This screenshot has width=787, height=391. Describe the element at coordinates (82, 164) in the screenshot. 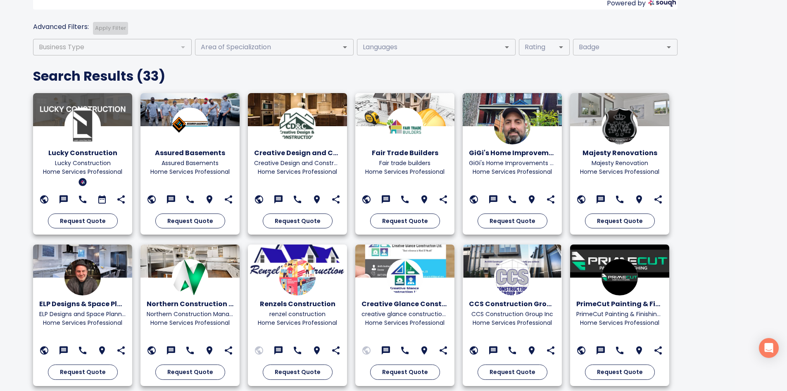

I see `a: LogoLucky ConstructionLucky ConstructionHome Services Professionalblue badgeRequest Quote` at that location.